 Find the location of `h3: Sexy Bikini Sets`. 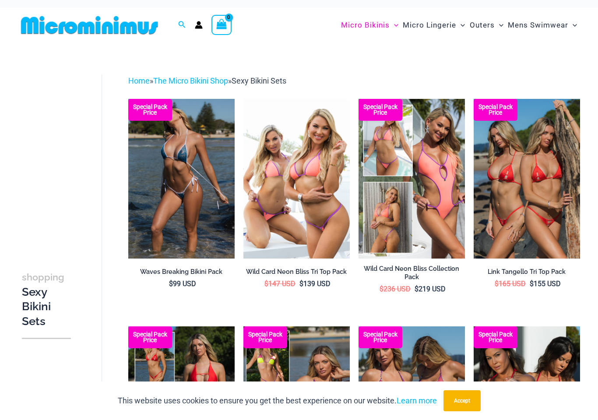

h3: Sexy Bikini Sets is located at coordinates (46, 299).